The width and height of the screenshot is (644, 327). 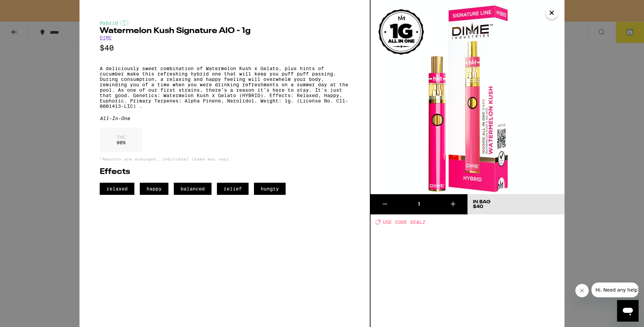 What do you see at coordinates (121, 137) in the screenshot?
I see `p: THC` at bounding box center [121, 137].